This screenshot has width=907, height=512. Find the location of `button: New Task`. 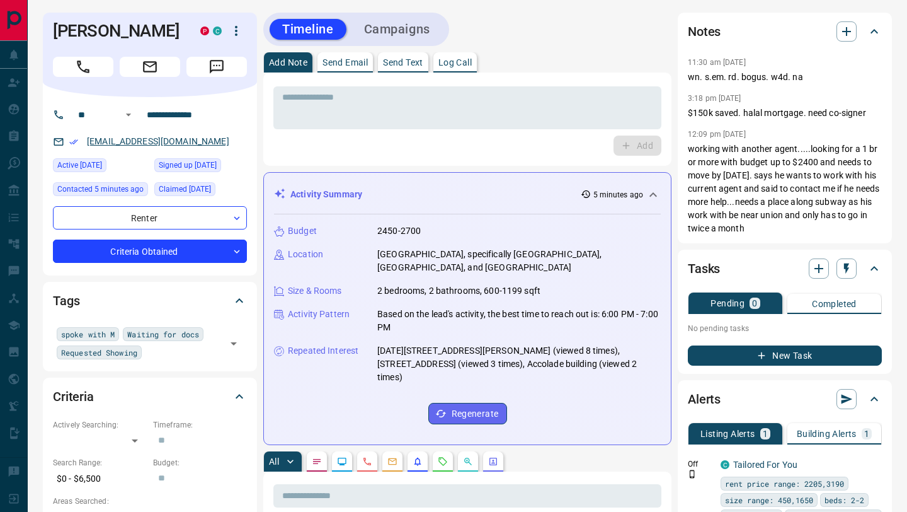

button: New Task is located at coordinates (785, 355).